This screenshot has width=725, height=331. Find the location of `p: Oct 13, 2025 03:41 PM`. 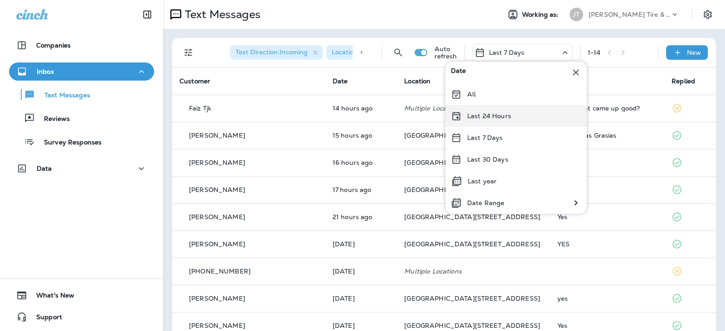

p: Oct 13, 2025 03:41 PM is located at coordinates (361, 136).